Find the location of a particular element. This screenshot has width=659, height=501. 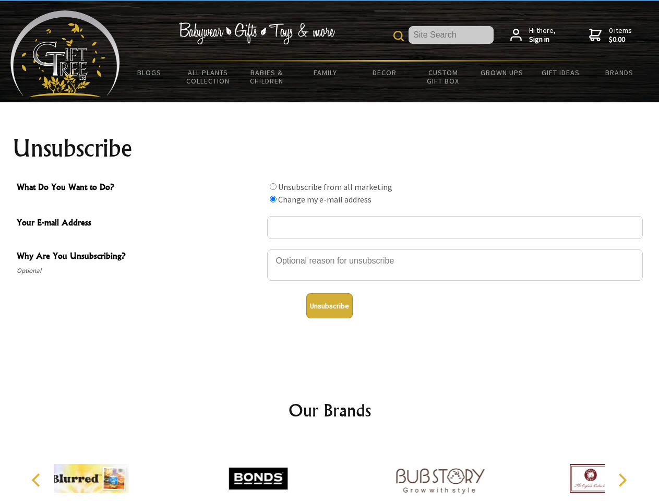

a: Grown Ups is located at coordinates (501, 72).